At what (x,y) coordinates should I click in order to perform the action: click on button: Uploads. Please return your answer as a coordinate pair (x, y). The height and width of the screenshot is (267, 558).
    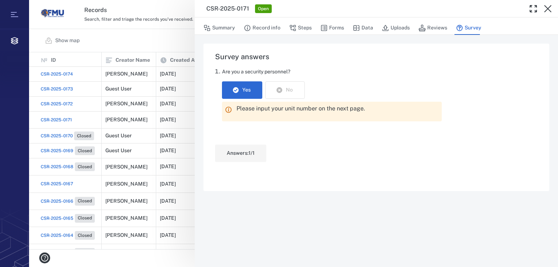
    Looking at the image, I should click on (395, 28).